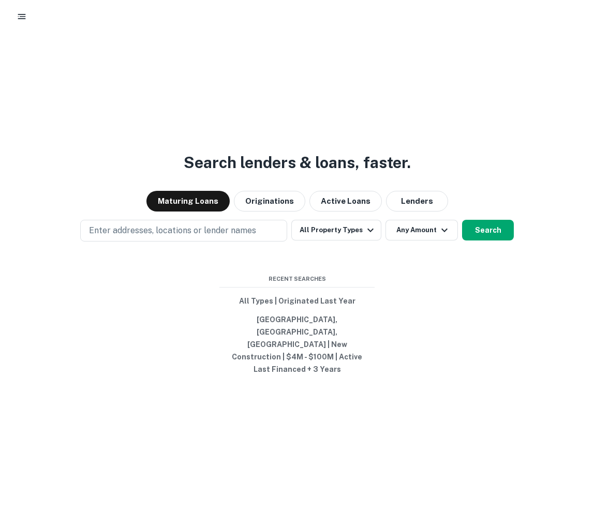 The height and width of the screenshot is (513, 594). What do you see at coordinates (422, 230) in the screenshot?
I see `button: Any Amount` at bounding box center [422, 230].